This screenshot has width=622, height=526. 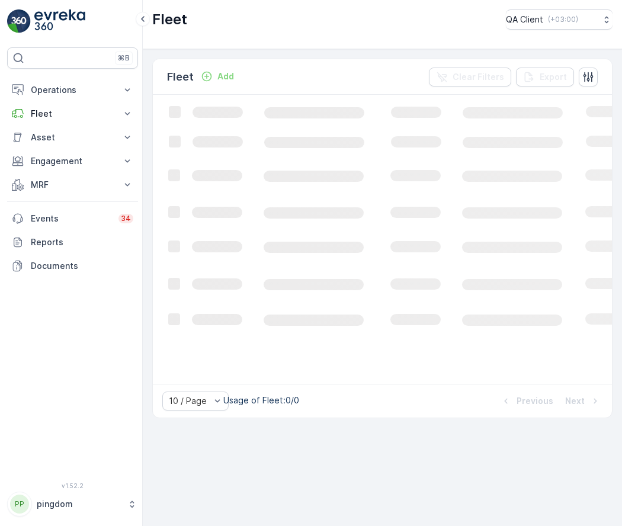 What do you see at coordinates (19, 21) in the screenshot?
I see `img: logo` at bounding box center [19, 21].